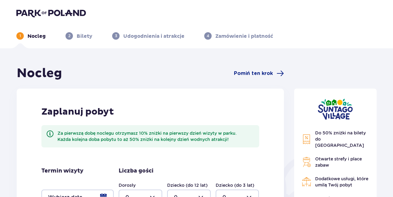 The image size is (393, 197). What do you see at coordinates (136, 171) in the screenshot?
I see `p: Liczba gości` at bounding box center [136, 171].